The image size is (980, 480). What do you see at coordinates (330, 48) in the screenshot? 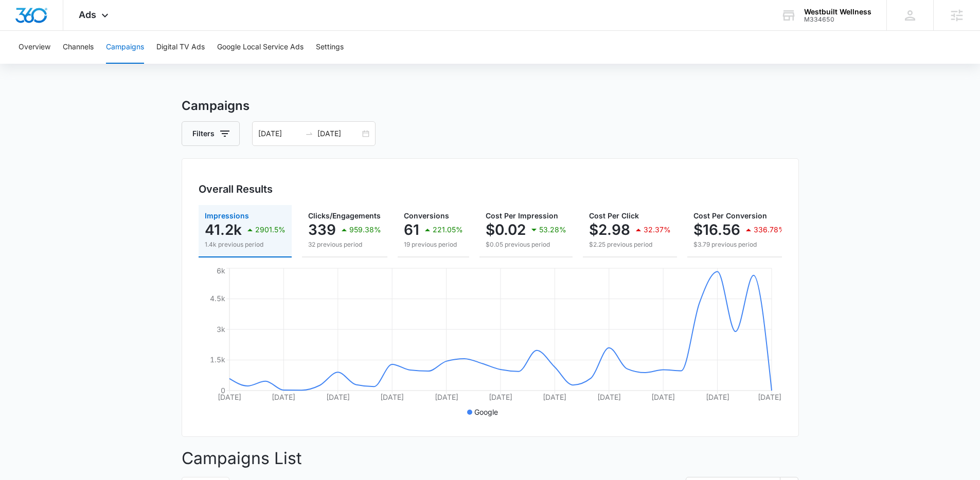
I see `button: Settings` at bounding box center [330, 48].